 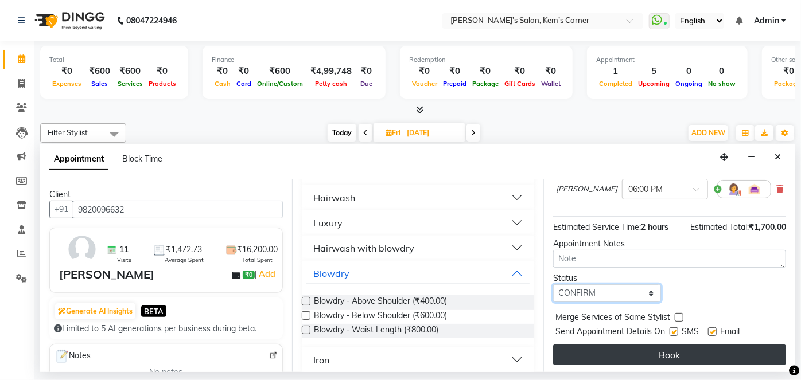 I want to click on div: Hairwash, so click(x=334, y=198).